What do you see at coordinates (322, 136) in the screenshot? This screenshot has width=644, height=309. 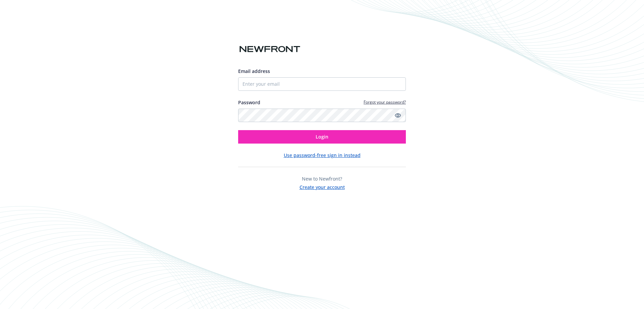 I see `span: Login` at bounding box center [322, 136].